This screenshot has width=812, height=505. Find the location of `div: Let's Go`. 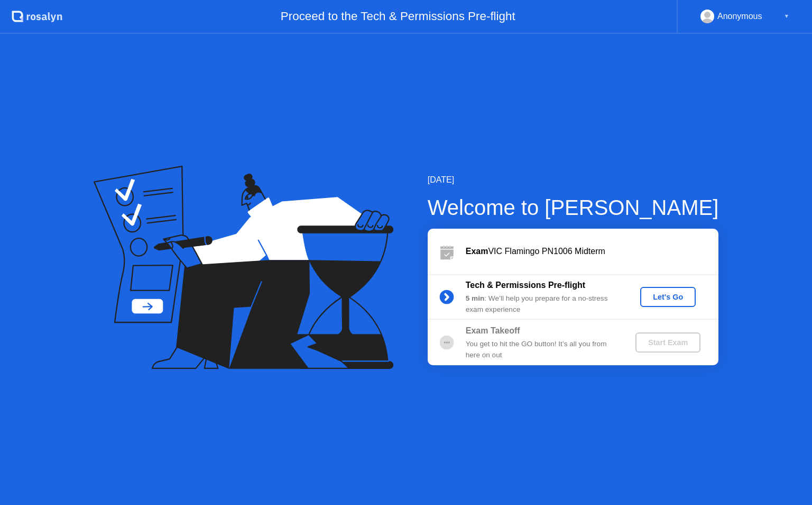

div: Let's Go is located at coordinates (668, 297).